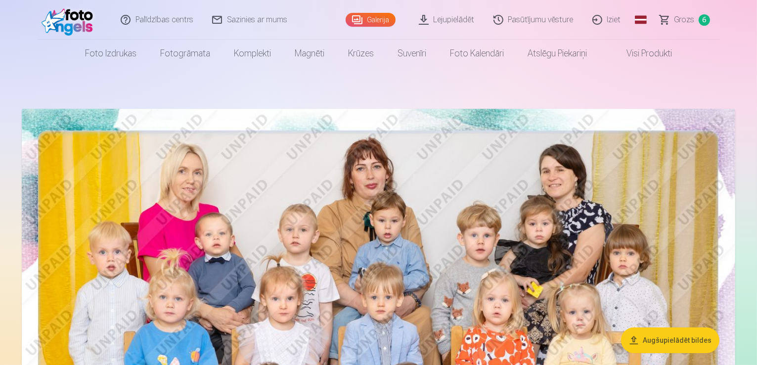  I want to click on button: Augšupielādēt bildes, so click(670, 340).